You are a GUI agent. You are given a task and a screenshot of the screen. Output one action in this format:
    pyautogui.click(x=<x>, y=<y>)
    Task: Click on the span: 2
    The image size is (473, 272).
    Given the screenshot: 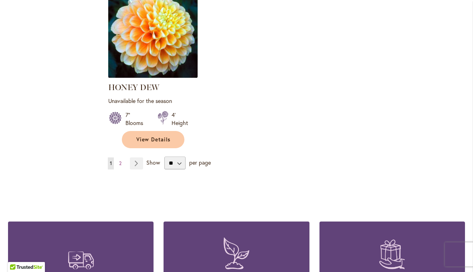 What is the action you would take?
    pyautogui.click(x=120, y=163)
    